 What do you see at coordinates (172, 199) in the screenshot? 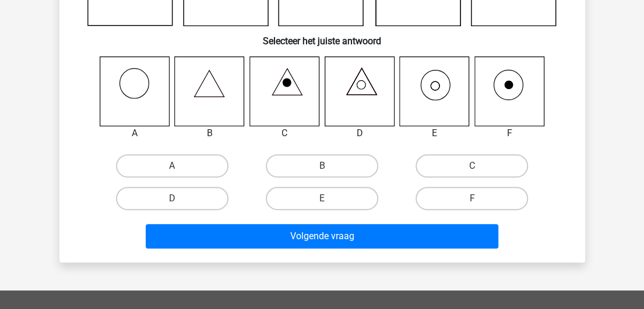
I see `label: D` at bounding box center [172, 199].